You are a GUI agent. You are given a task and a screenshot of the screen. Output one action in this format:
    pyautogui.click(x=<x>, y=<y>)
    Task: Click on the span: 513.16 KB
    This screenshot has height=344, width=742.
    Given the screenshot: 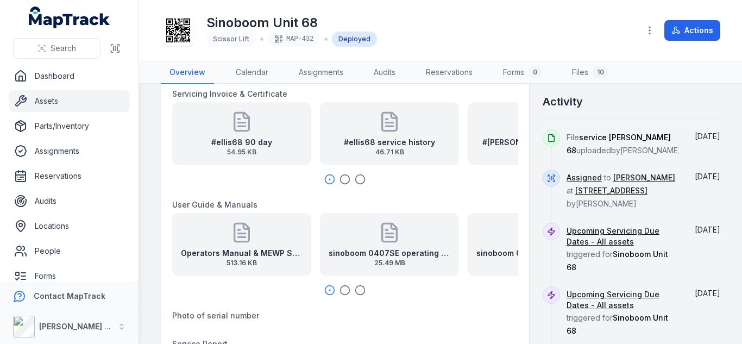 What is the action you would take?
    pyautogui.click(x=242, y=263)
    